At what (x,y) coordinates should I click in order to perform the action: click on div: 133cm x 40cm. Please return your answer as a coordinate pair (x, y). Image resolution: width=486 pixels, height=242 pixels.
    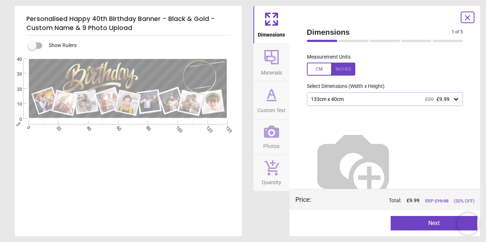
    Looking at the image, I should click on (381, 99).